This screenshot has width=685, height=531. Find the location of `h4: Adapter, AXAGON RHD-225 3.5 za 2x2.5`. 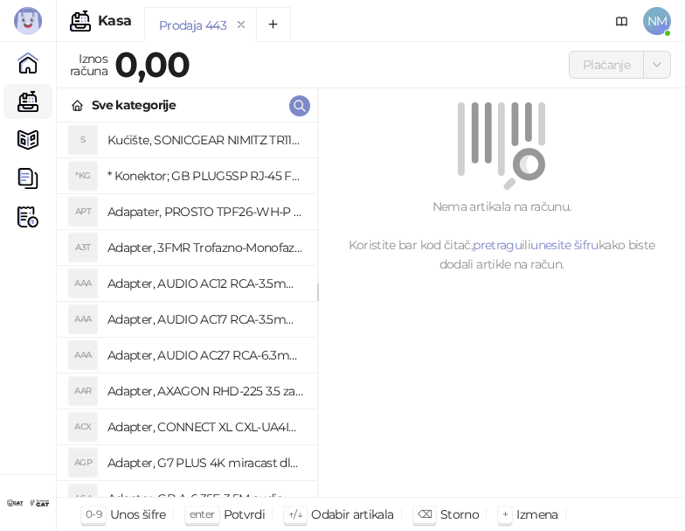

h4: Adapter, AXAGON RHD-225 3.5 za 2x2.5 is located at coordinates (205, 391).